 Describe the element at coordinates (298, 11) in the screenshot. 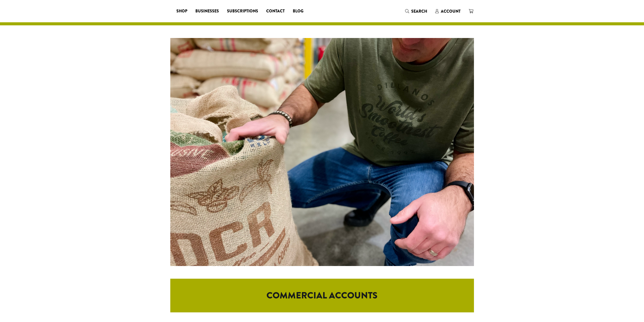

I see `span: Blog` at that location.